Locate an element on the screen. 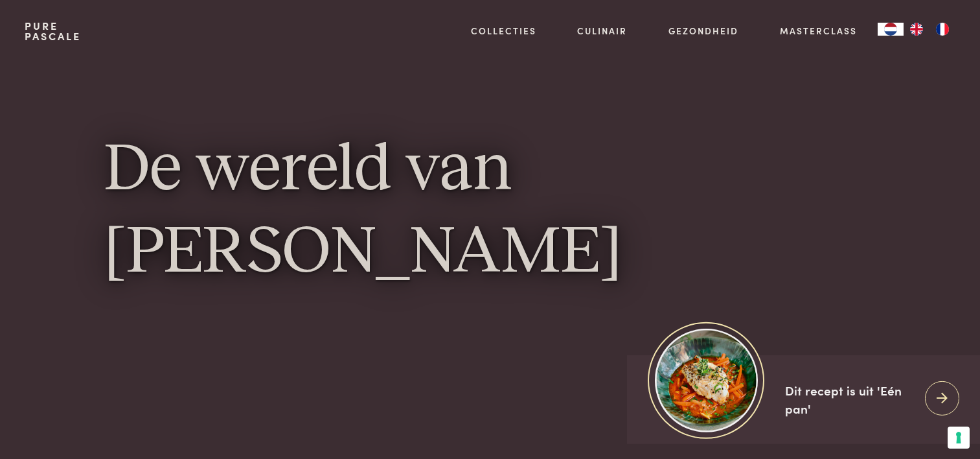 The height and width of the screenshot is (459, 980). a: Collecties is located at coordinates (503, 31).